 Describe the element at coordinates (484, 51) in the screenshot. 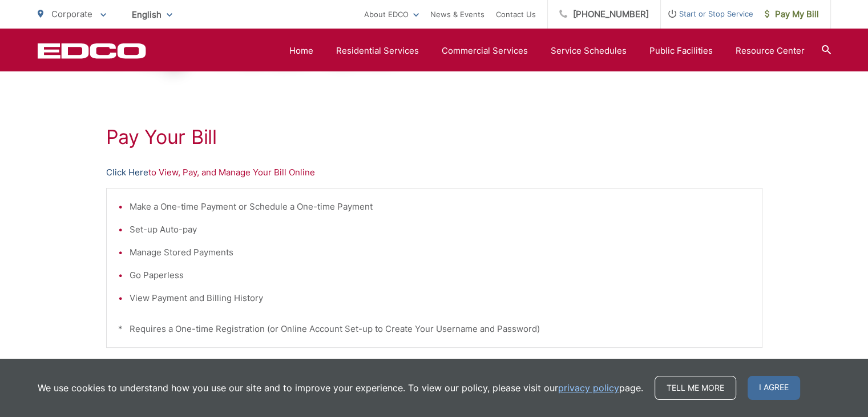

I see `a: Commercial Services` at that location.